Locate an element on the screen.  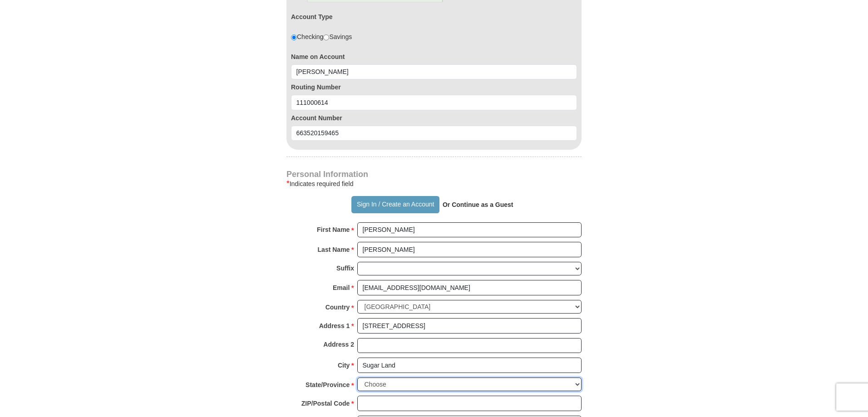
button: Sign In / Create an Account is located at coordinates (395, 205).